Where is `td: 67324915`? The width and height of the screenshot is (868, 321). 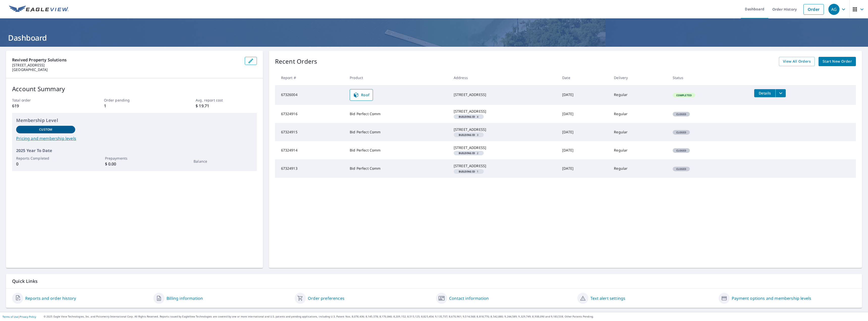 td: 67324915 is located at coordinates (311, 132).